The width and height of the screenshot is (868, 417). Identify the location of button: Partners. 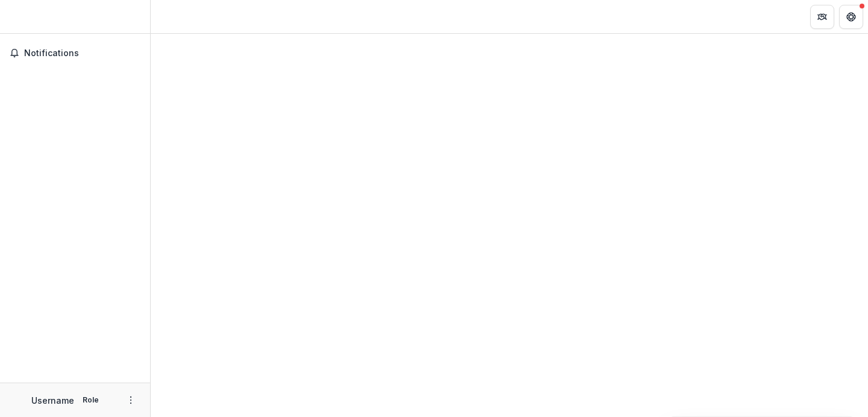
(823, 17).